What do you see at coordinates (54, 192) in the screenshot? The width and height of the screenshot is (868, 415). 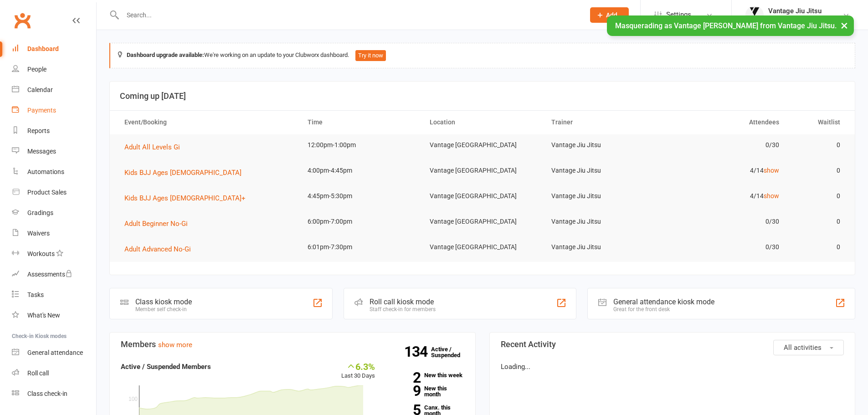 I see `a: Product Sales` at bounding box center [54, 192].